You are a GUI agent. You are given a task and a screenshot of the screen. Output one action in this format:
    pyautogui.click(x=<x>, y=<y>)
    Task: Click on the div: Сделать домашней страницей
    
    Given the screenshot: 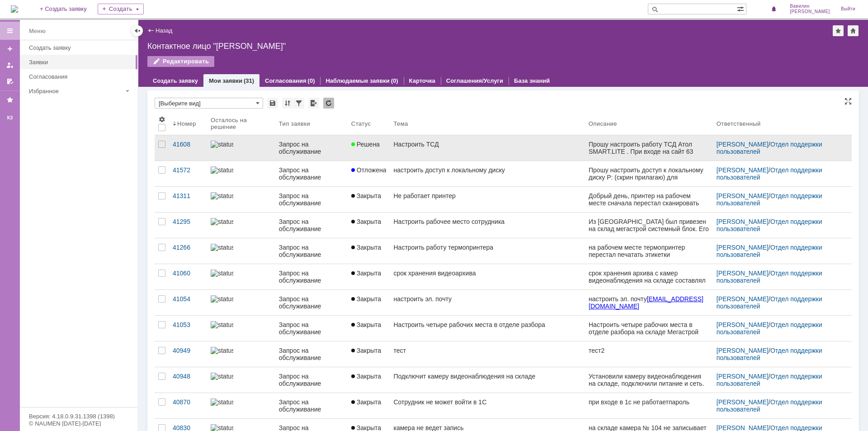 What is the action you would take?
    pyautogui.click(x=853, y=30)
    